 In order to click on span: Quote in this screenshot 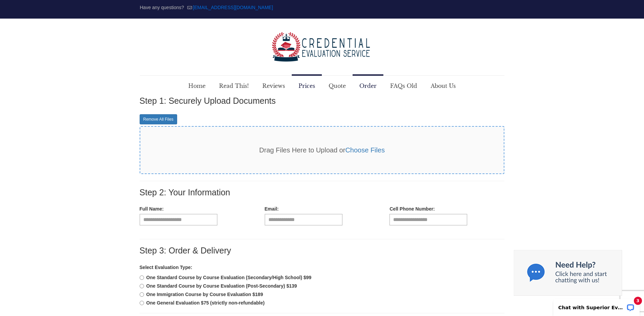, I will do `click(337, 86)`.